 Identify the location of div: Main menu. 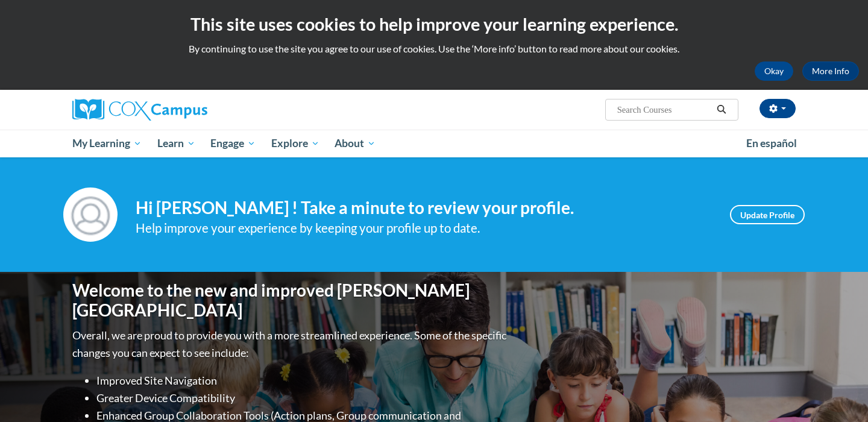
(434, 143).